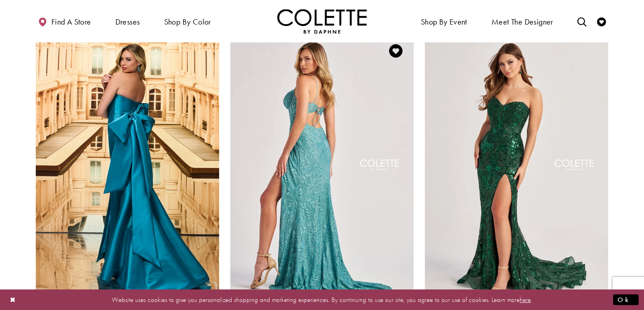  What do you see at coordinates (322, 300) in the screenshot?
I see `p: Website uses cookies to give you personalized shopping and marketing experiences. By continuing t...` at bounding box center [322, 300].